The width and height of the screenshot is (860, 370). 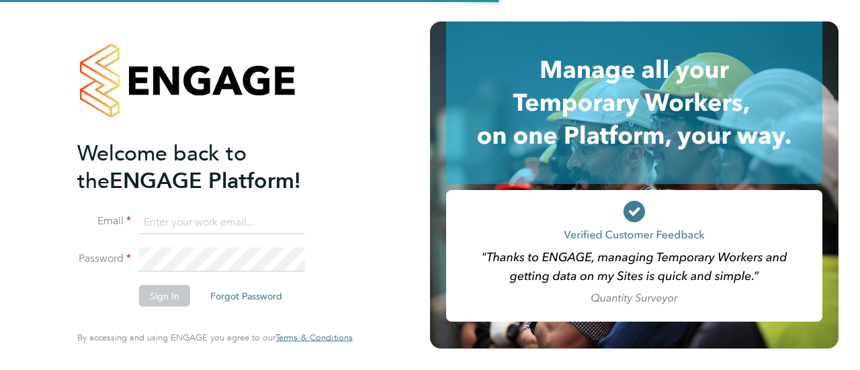 I want to click on button: Forgot Password, so click(x=246, y=296).